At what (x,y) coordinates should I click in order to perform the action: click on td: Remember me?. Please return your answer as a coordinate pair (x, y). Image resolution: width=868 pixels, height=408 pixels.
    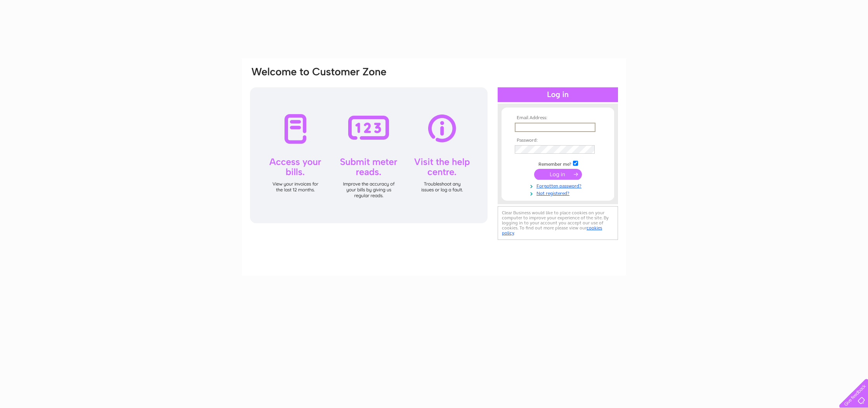
    Looking at the image, I should click on (558, 163).